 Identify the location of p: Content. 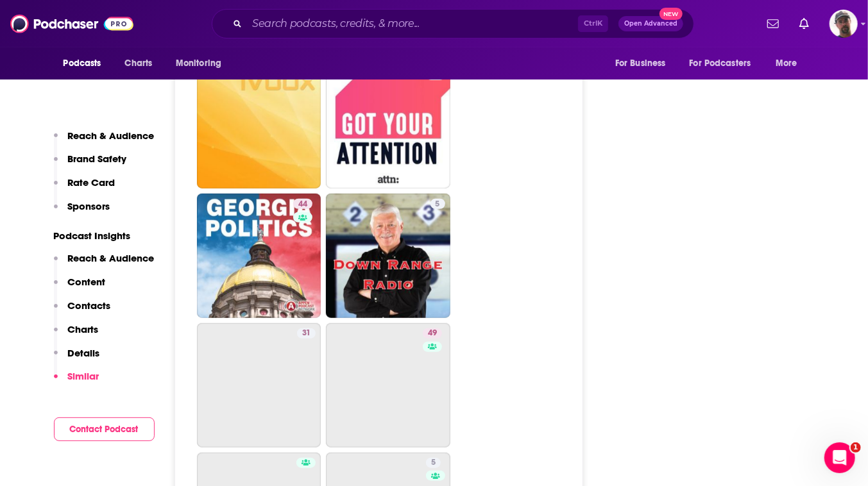
(86, 282).